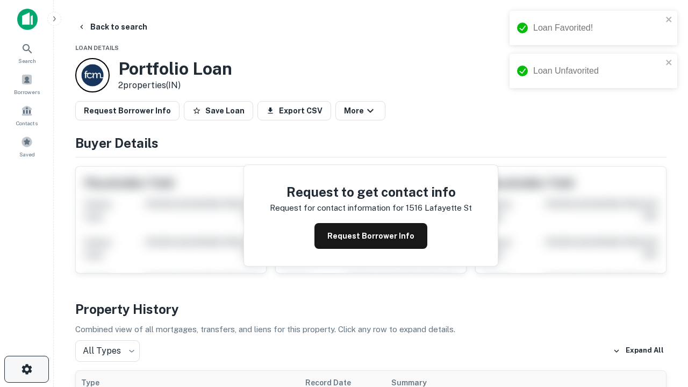 The image size is (688, 387). What do you see at coordinates (27, 61) in the screenshot?
I see `span: Search` at bounding box center [27, 61].